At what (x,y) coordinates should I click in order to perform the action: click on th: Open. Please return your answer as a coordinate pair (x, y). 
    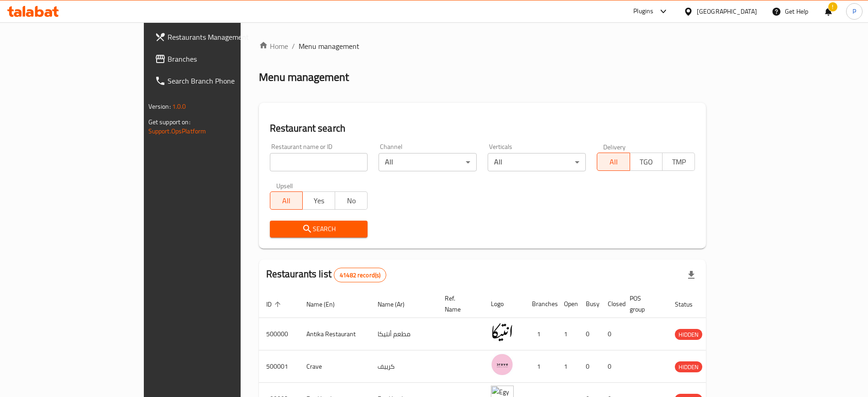
    Looking at the image, I should click on (568, 304).